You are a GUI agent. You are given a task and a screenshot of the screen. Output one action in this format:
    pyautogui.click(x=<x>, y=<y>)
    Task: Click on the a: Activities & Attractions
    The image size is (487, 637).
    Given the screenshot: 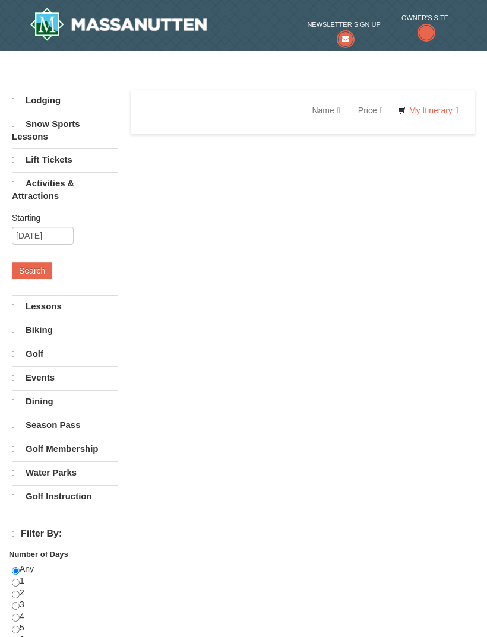 What is the action you would take?
    pyautogui.click(x=65, y=189)
    